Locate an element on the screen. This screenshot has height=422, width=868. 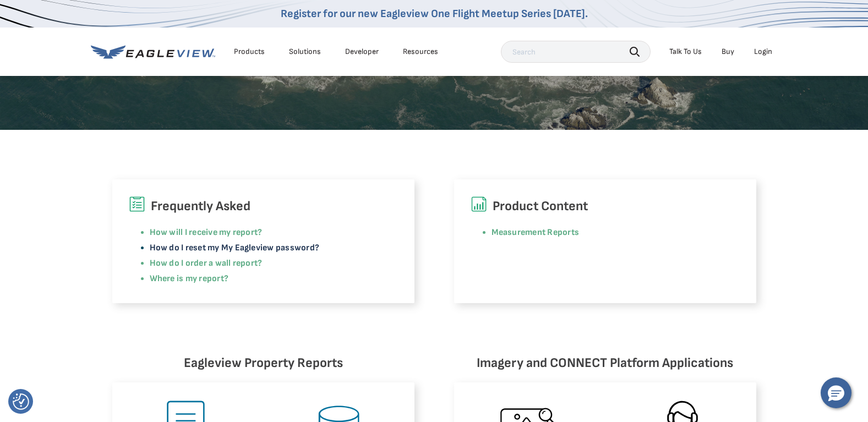
a: How will I receive my report? is located at coordinates (206, 232).